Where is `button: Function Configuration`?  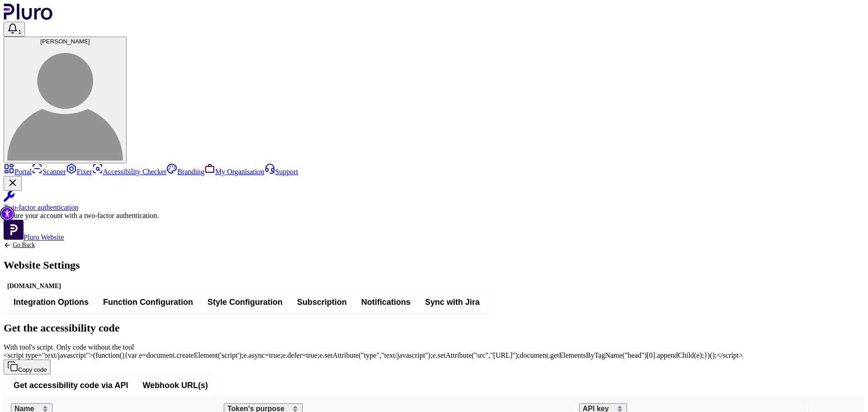
button: Function Configuration is located at coordinates (148, 302).